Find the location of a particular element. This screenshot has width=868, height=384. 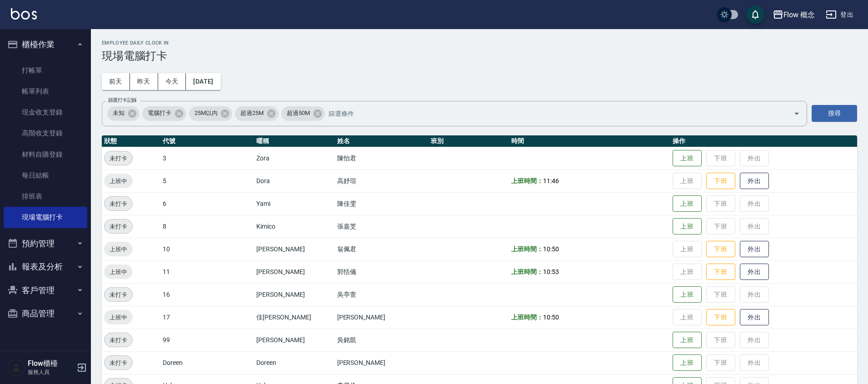

p: 服務人員 is located at coordinates (51, 372).